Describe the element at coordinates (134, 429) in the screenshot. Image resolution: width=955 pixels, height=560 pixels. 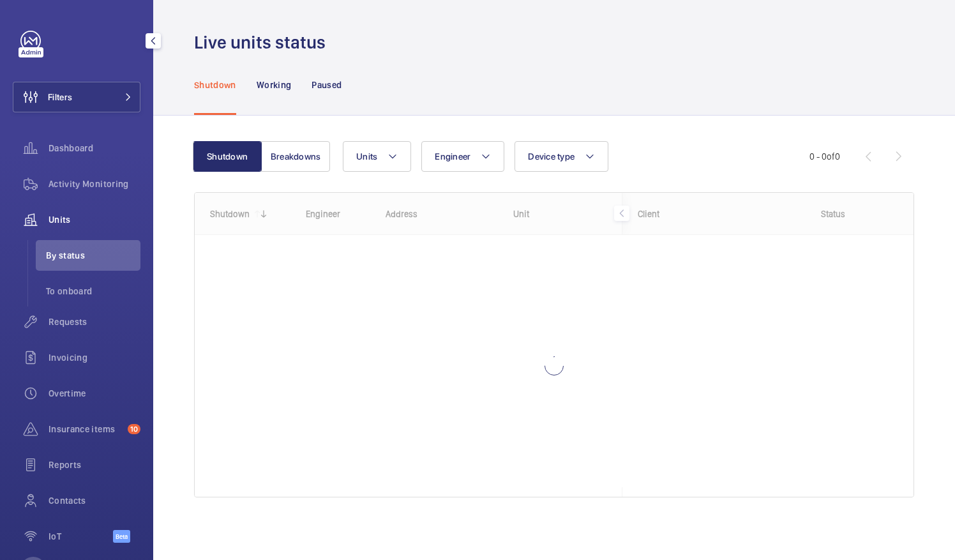
I see `span: 10` at that location.